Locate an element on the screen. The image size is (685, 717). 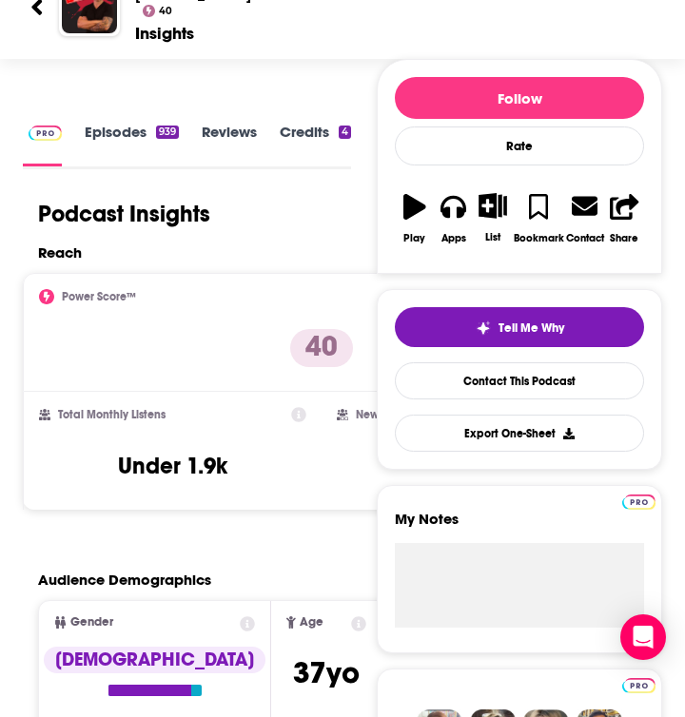
button: tell me why sparkleTell Me Why is located at coordinates (519, 327).